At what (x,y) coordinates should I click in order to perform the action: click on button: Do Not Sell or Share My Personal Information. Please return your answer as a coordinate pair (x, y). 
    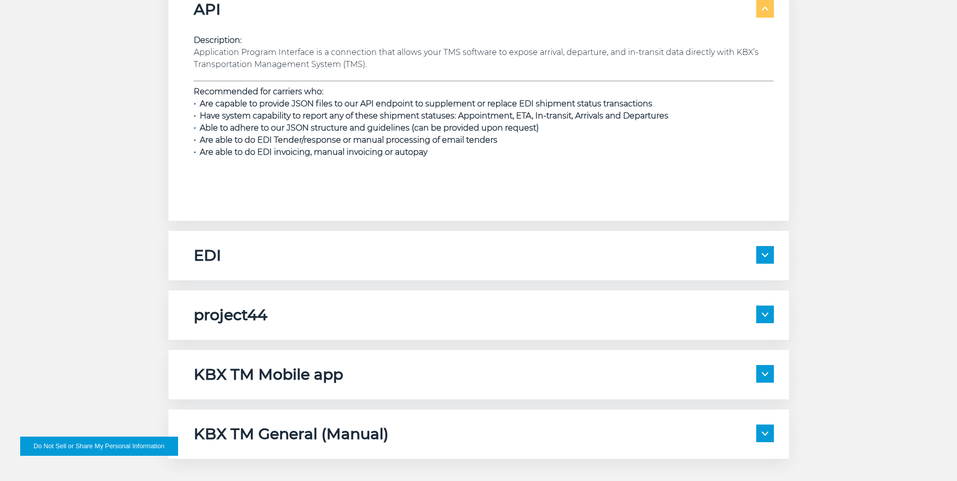
    Looking at the image, I should click on (99, 446).